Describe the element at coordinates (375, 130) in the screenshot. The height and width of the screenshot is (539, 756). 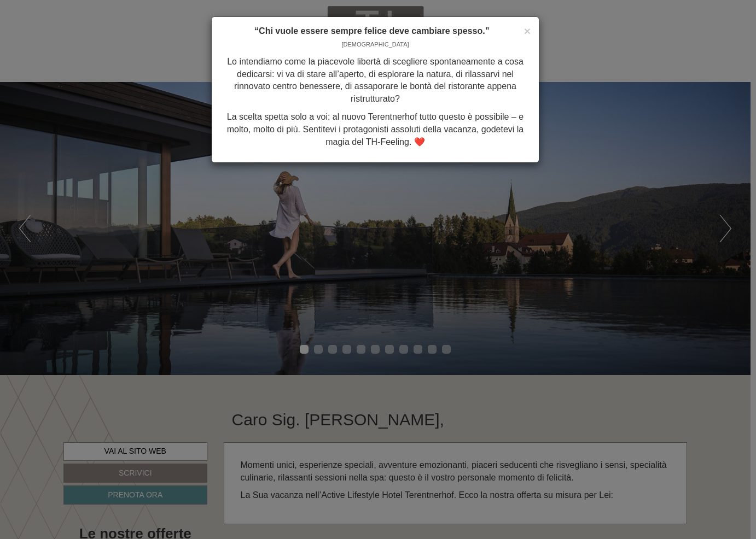
I see `p: La scelta spetta solo a voi: al nuovo Terentnerhof tutto questo è possibile – e molto, molto di p...` at that location.